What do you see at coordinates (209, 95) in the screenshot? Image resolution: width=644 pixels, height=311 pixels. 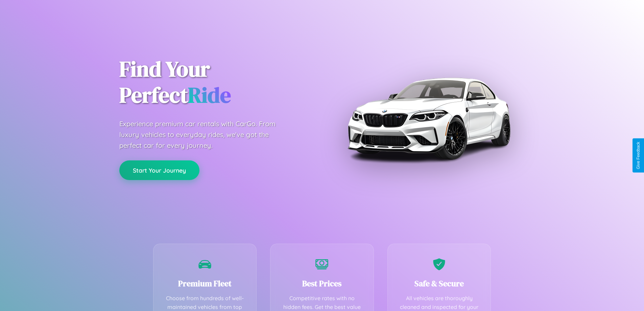 I see `span: Ride` at bounding box center [209, 95].